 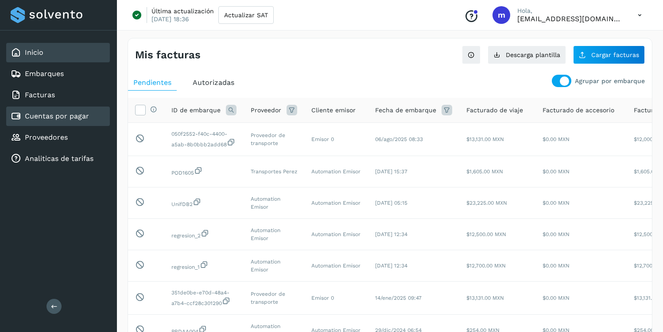 I want to click on div: Proveedores, so click(x=58, y=138).